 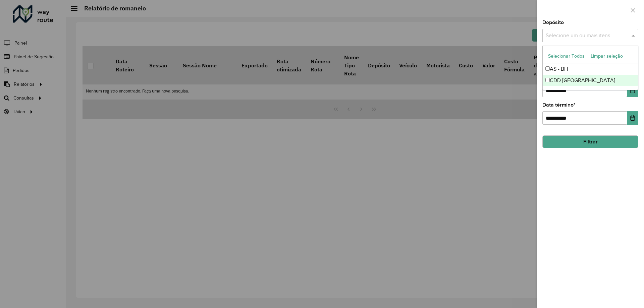 I want to click on button: Selecionar Todos, so click(x=567, y=56).